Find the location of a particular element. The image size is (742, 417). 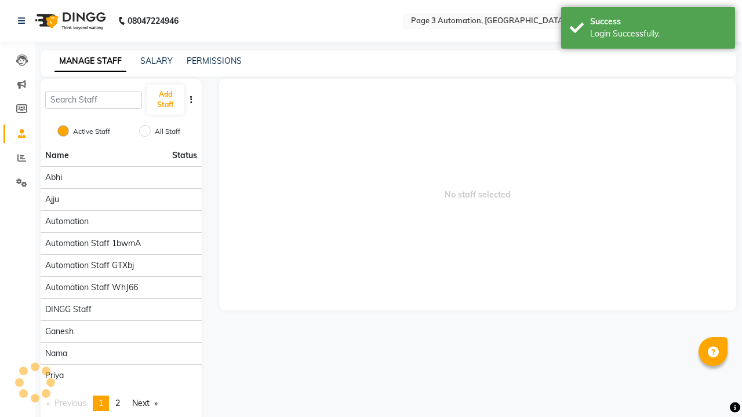

span: Automation Staff gTXbj is located at coordinates (89, 265).